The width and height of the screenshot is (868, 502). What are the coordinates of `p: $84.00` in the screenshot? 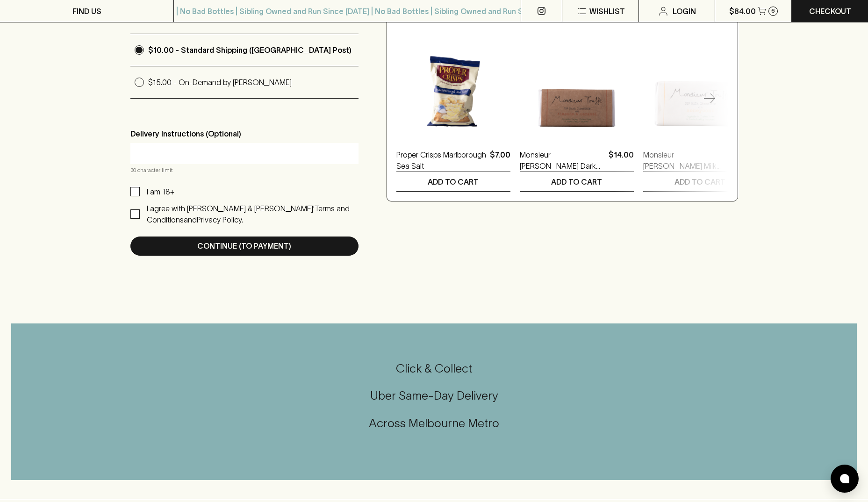 It's located at (742, 11).